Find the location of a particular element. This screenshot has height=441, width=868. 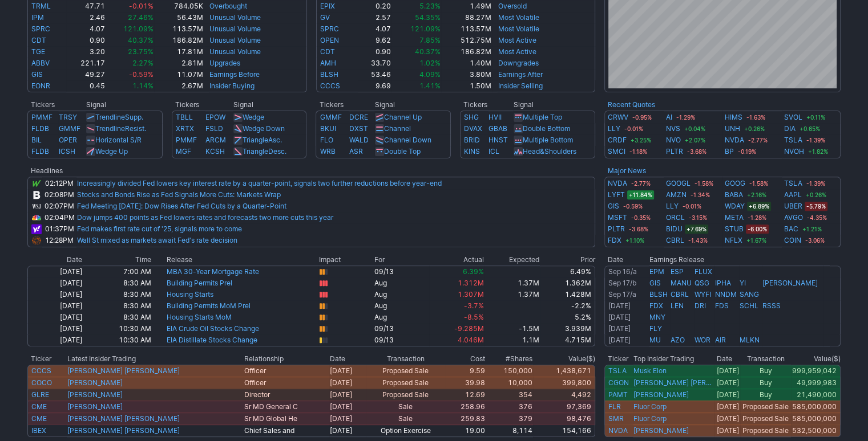

a: HVII is located at coordinates (495, 117).